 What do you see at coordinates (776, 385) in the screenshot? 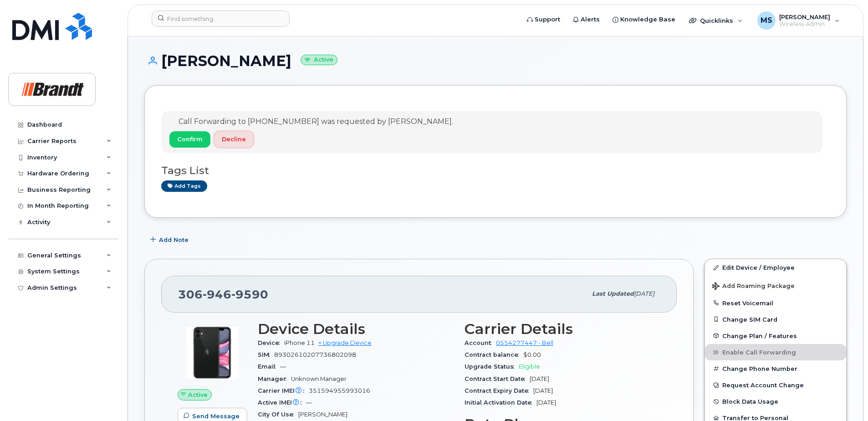
I see `button: Request Account Change` at bounding box center [776, 385].